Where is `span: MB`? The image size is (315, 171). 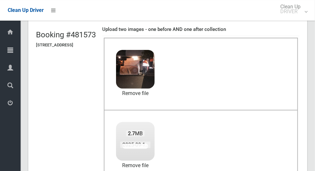 span: MB is located at coordinates (135, 133).